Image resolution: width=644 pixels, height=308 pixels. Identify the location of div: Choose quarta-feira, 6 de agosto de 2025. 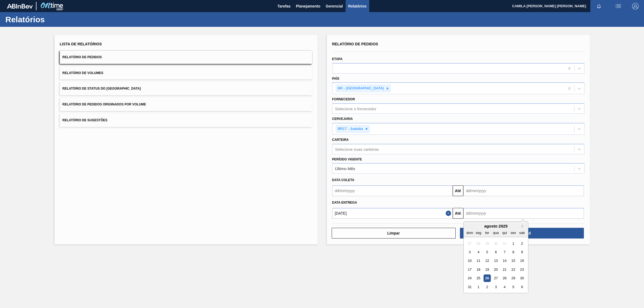
(495, 252).